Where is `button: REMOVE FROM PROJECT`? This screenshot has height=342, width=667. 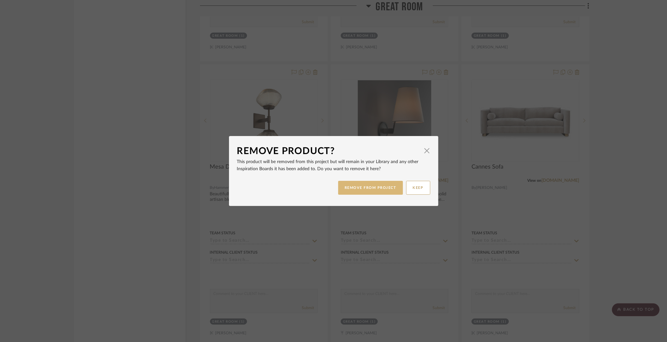 button: REMOVE FROM PROJECT is located at coordinates (370, 187).